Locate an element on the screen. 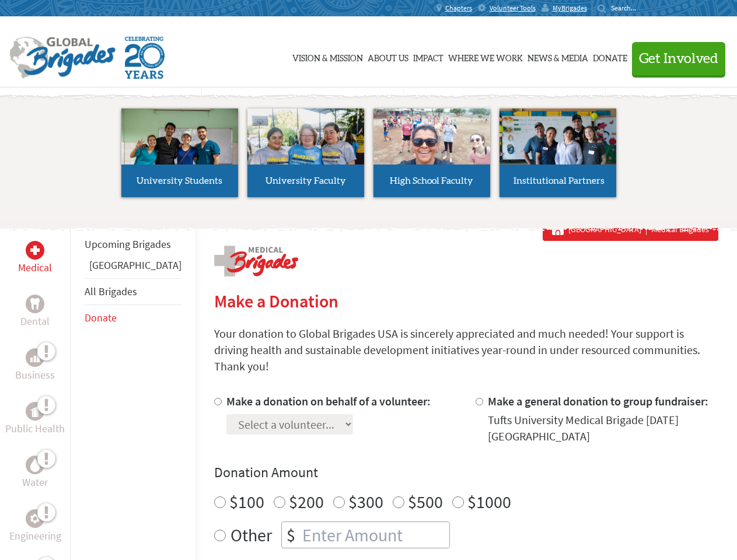 The height and width of the screenshot is (560, 737). a: Public HealthPublic Health is located at coordinates (35, 419).